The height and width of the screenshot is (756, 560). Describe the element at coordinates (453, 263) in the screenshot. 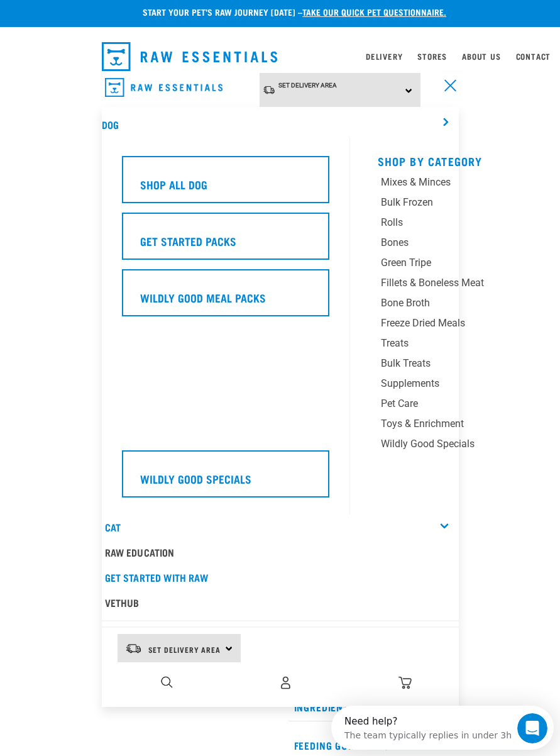

I see `div: Green Tripe` at that location.